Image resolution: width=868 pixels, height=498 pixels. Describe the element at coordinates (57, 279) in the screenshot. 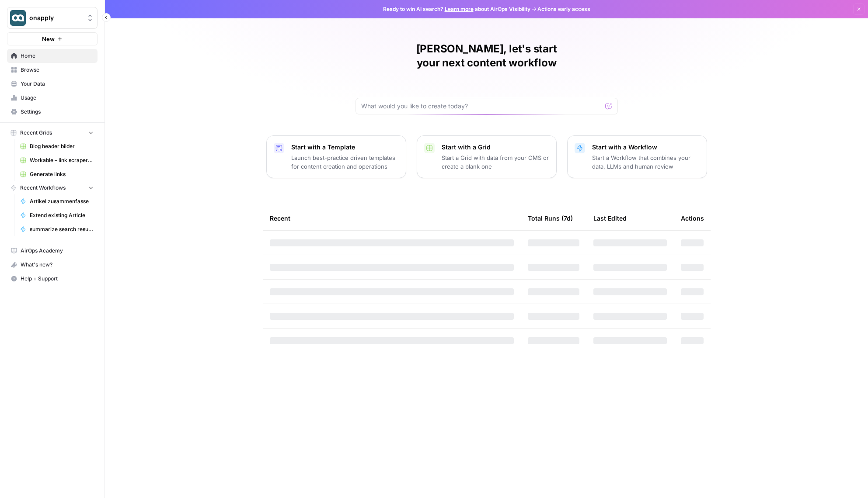

I see `span: Help + Support` at that location.